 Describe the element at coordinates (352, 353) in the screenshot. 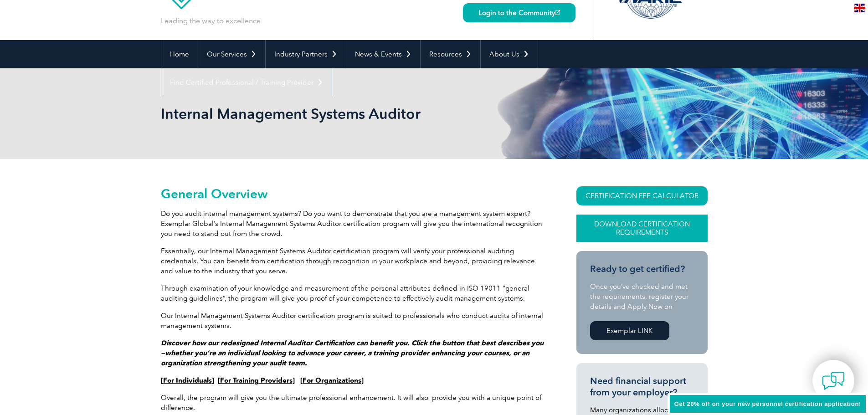

I see `em: Discover how our redesigned Internal Auditor Certification can benefit you. Click the button that...` at that location.